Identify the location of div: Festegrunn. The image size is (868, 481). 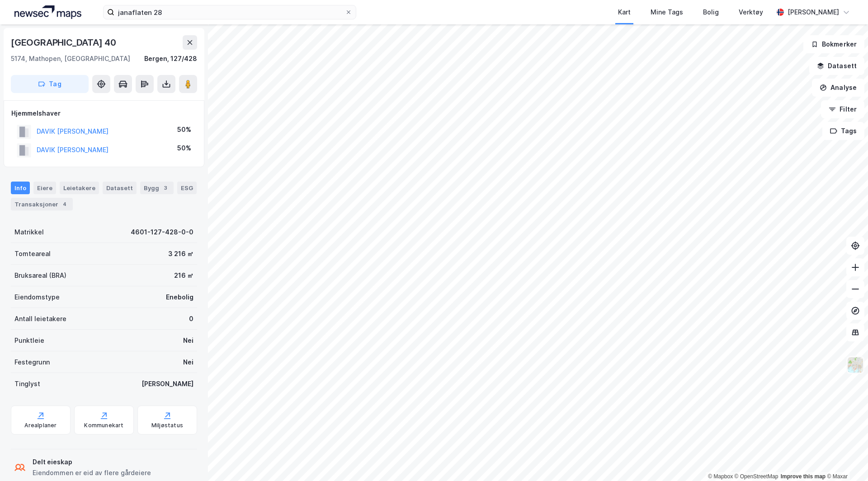
(32, 362).